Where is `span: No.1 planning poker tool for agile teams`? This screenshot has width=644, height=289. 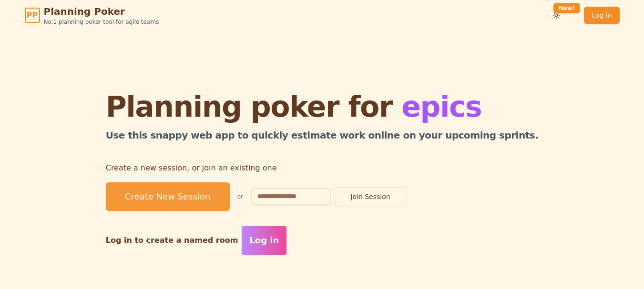 span: No.1 planning poker tool for agile teams is located at coordinates (101, 22).